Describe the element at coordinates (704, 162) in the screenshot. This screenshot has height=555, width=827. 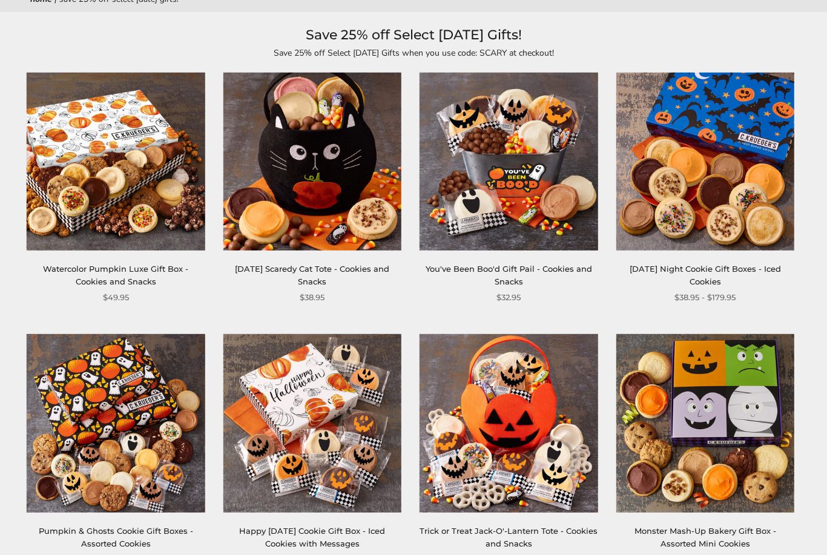
I see `a: Halloween Night Cookie Gift Boxes - Iced Cookies` at that location.